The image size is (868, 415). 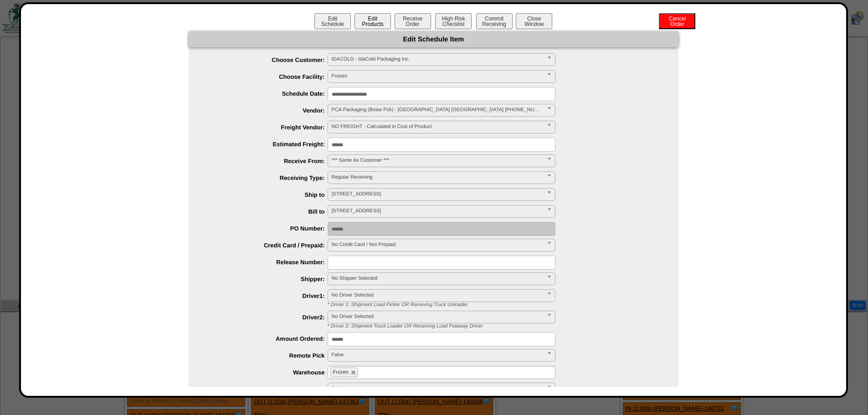 What do you see at coordinates (267, 177) in the screenshot?
I see `label: Receiving Type:` at bounding box center [267, 177].